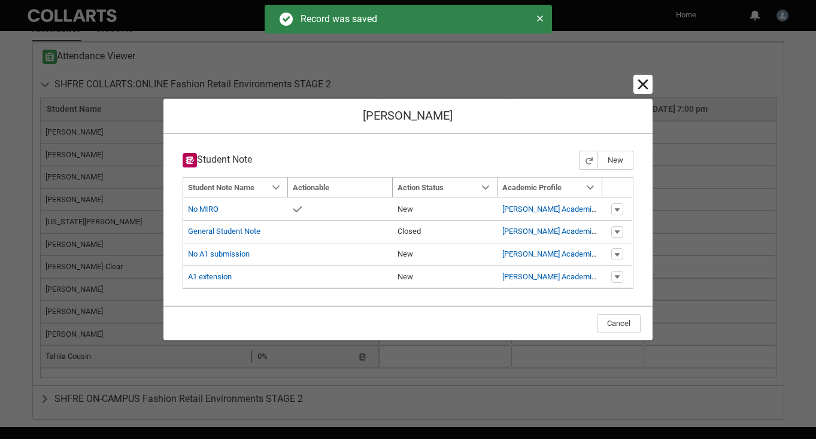  I want to click on lightning-base-formatted-text: Closed, so click(409, 231).